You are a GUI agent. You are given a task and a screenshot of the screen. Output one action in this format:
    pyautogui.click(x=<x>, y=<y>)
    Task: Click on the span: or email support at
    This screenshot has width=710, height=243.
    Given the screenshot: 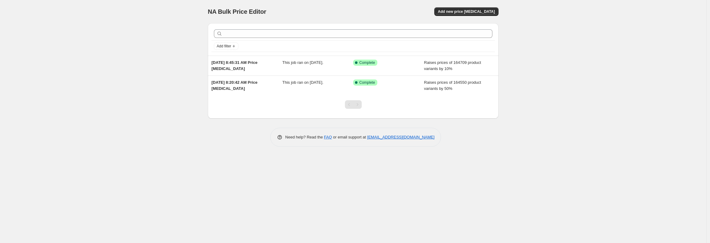 What is the action you would take?
    pyautogui.click(x=349, y=137)
    